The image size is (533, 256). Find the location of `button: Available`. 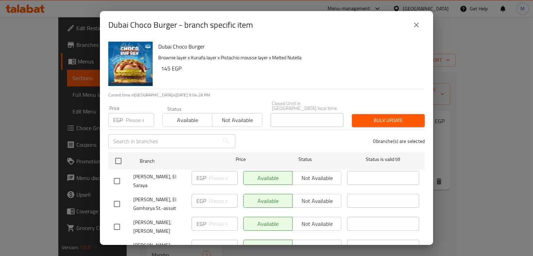

button: Available is located at coordinates (187, 120).